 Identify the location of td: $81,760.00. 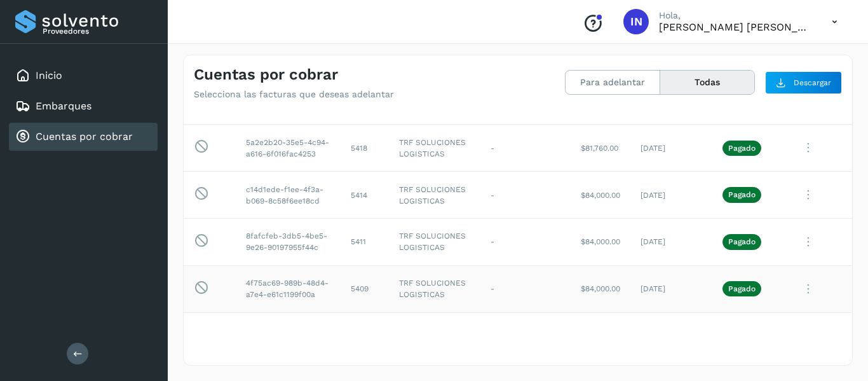
(600, 148).